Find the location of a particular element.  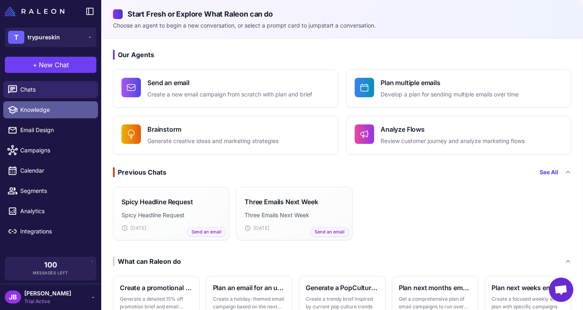

span: New Chat is located at coordinates (54, 65).